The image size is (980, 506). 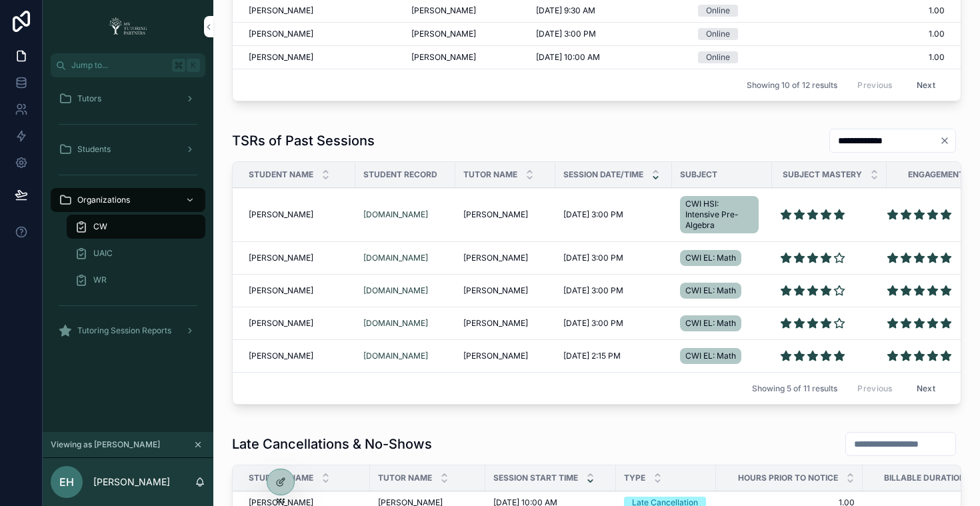 What do you see at coordinates (128, 99) in the screenshot?
I see `a: Tutors` at bounding box center [128, 99].